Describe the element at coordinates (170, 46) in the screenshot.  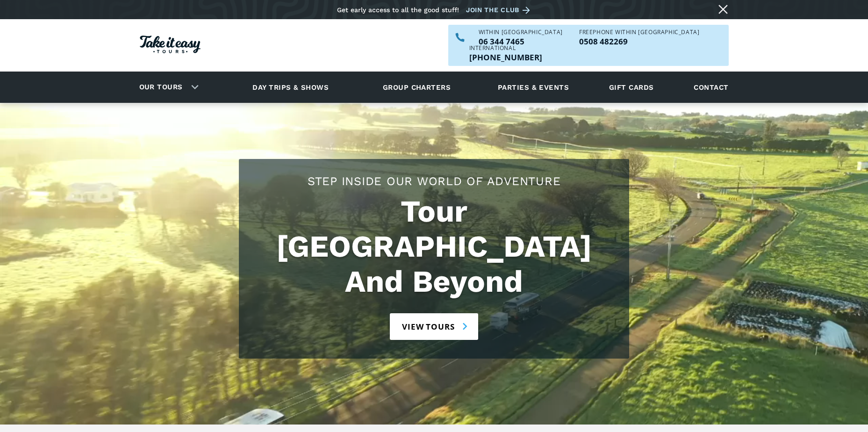
I see `a: Homepage` at that location.